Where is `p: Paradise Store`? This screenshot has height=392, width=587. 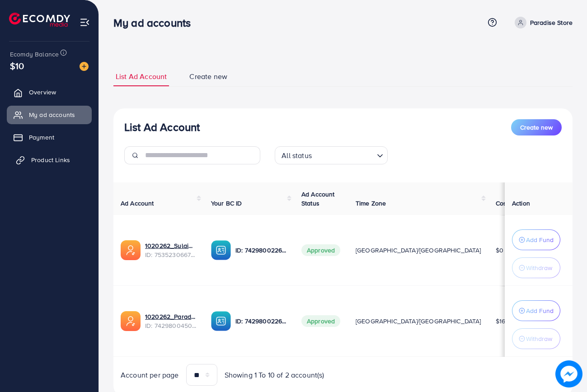 p: Paradise Store is located at coordinates (551, 22).